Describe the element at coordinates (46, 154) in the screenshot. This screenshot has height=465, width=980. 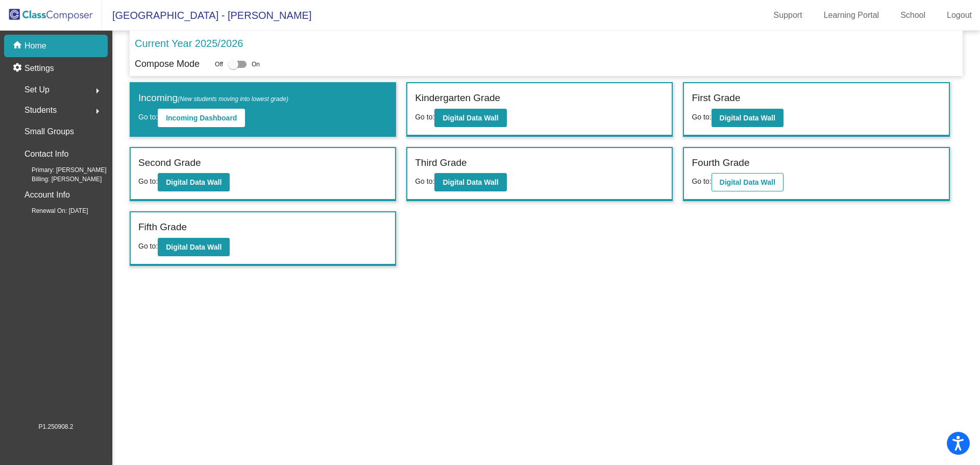
I see `p: Contact Info` at that location.